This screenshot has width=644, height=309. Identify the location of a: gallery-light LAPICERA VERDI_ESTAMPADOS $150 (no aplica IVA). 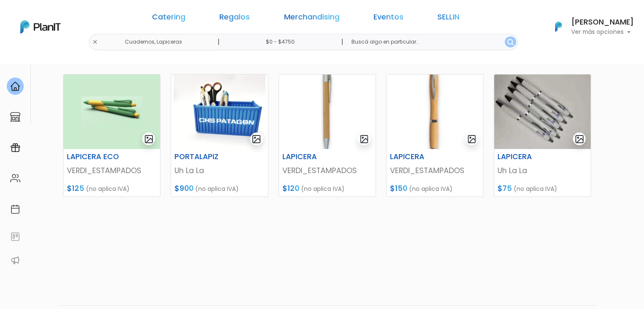
(435, 136).